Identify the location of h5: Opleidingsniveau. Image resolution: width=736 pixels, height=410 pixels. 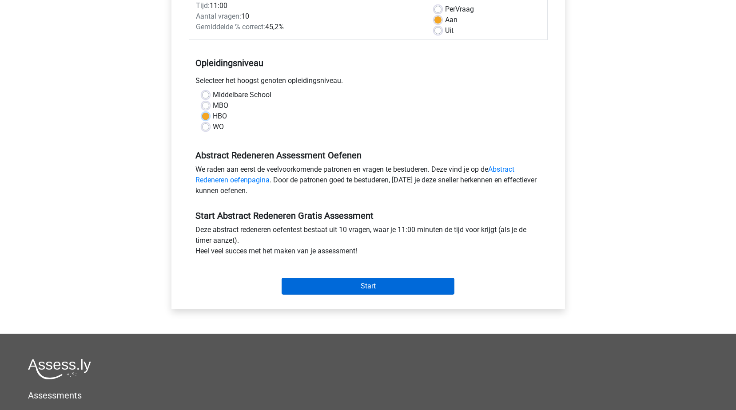
(368, 63).